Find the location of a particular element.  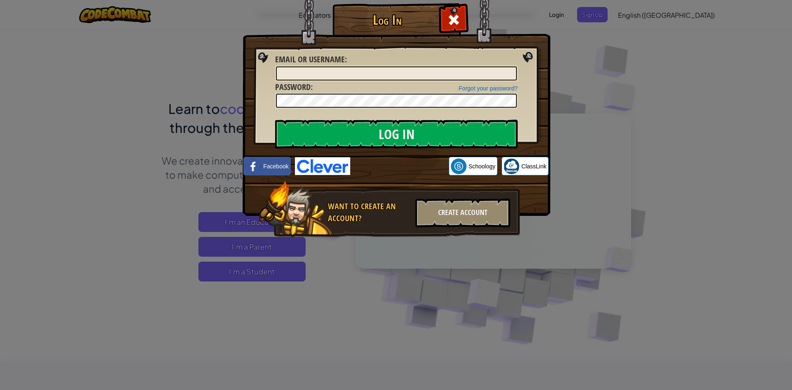

img: facebook_small.png is located at coordinates (253, 166).